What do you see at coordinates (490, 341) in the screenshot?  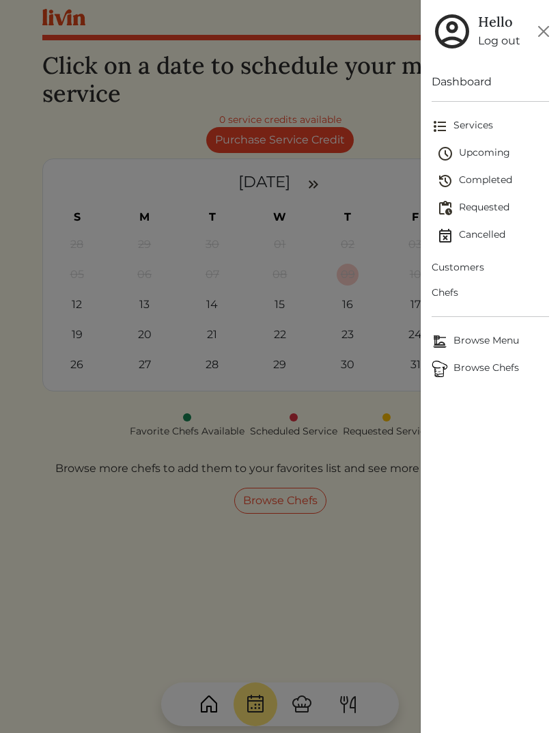 I see `span: Browse Menu` at bounding box center [490, 341].